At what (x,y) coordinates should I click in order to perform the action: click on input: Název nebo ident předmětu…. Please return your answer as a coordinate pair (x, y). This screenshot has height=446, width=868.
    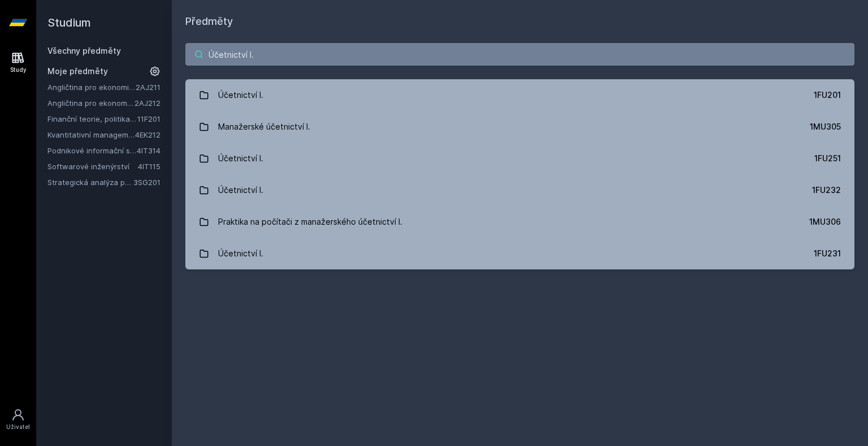
    Looking at the image, I should click on (520, 55).